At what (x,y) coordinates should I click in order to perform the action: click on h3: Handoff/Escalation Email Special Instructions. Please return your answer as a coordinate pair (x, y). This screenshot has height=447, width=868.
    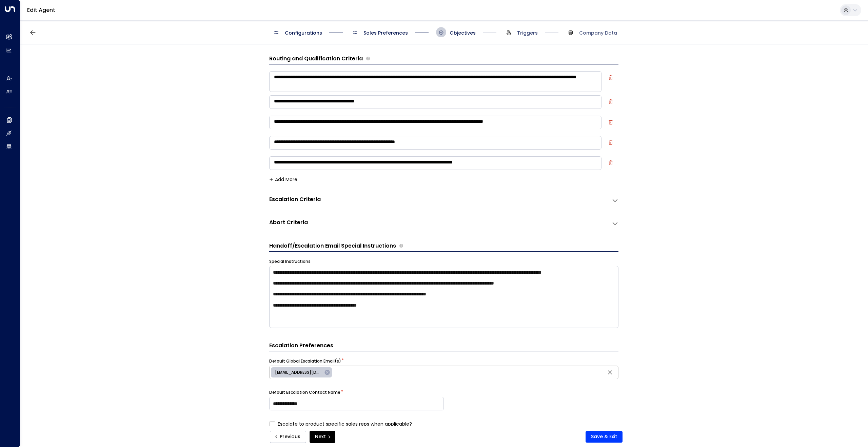
    Looking at the image, I should click on (333, 245).